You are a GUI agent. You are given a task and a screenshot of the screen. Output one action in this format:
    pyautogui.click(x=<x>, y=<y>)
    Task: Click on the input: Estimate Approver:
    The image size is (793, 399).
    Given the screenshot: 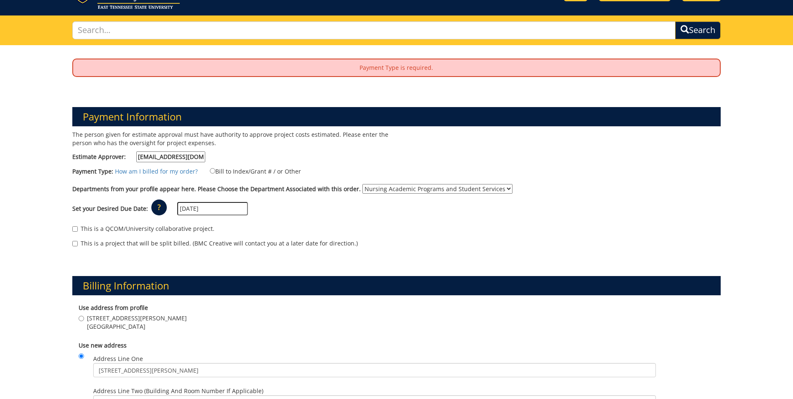 What is the action you would take?
    pyautogui.click(x=171, y=157)
    